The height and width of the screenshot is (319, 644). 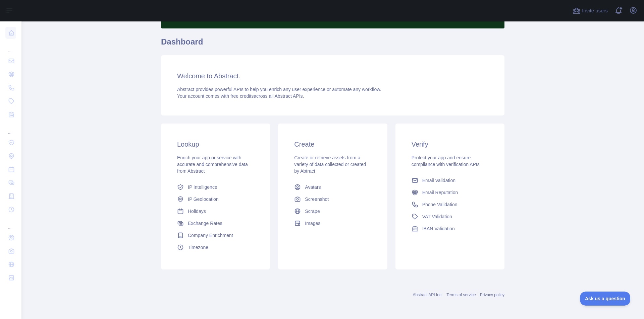 I want to click on span: Timezone, so click(x=198, y=248).